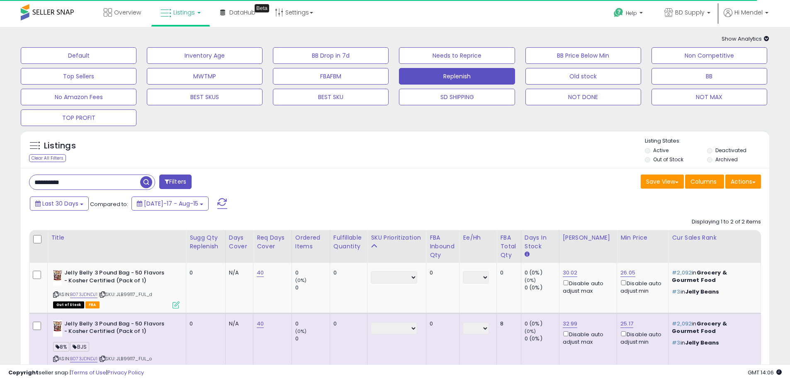 The width and height of the screenshot is (790, 381). Describe the element at coordinates (78, 56) in the screenshot. I see `button: Default` at that location.